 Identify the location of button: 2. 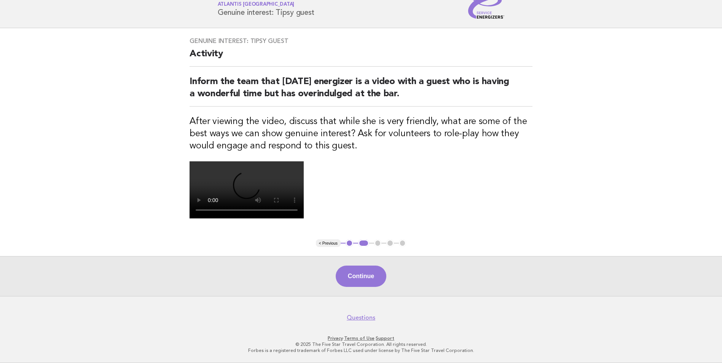
(363, 243).